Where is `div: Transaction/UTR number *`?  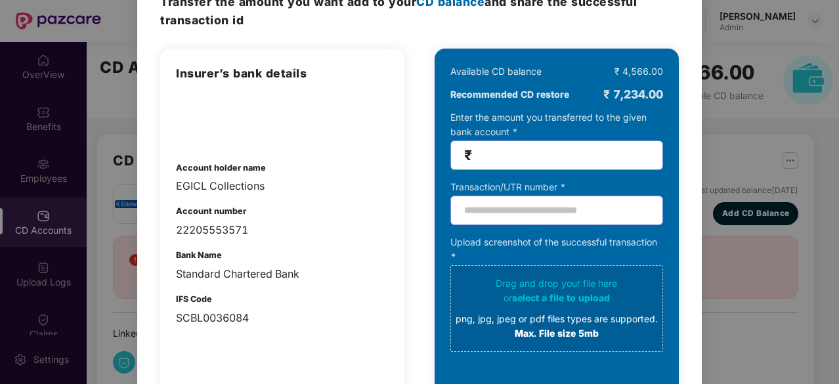 div: Transaction/UTR number * is located at coordinates (557, 187).